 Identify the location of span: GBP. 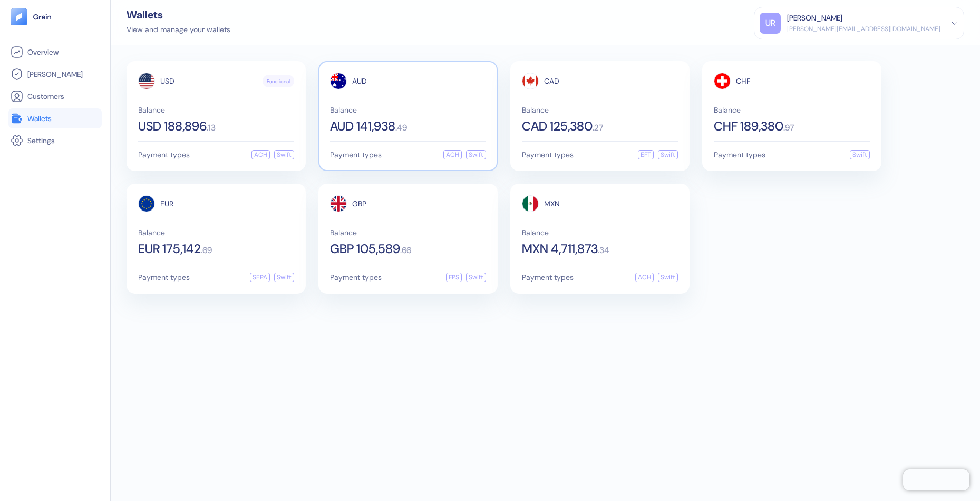
(359, 204).